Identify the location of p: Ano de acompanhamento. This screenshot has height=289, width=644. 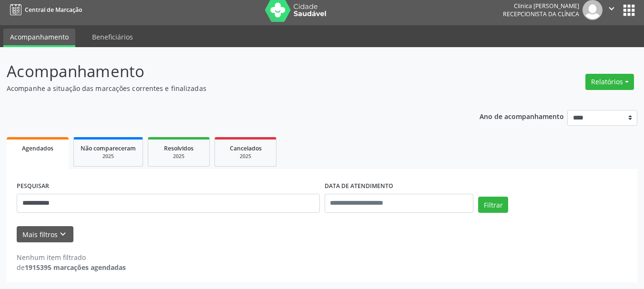
(522, 116).